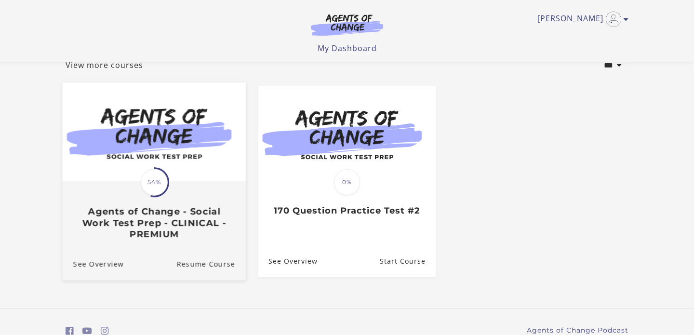 The image size is (694, 335). What do you see at coordinates (581, 19) in the screenshot?
I see `a: Toggle menu` at bounding box center [581, 19].